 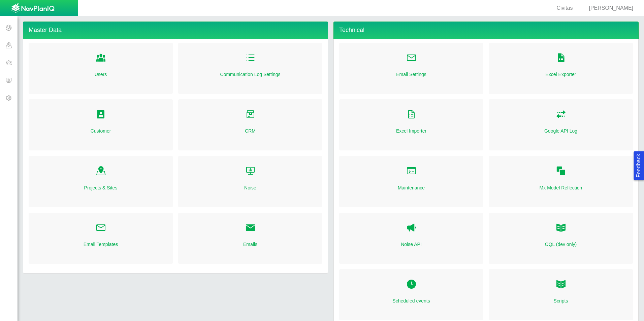 I want to click on a: Users, so click(x=100, y=74).